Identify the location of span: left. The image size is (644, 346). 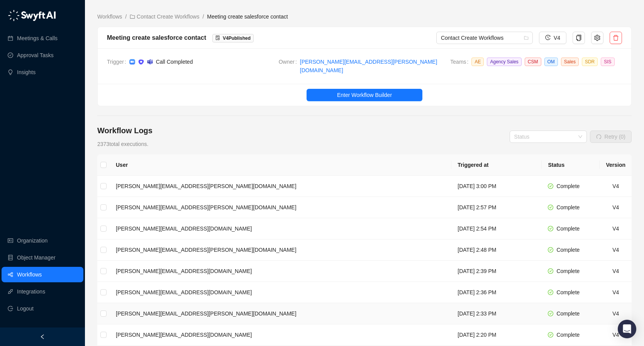
(43, 337).